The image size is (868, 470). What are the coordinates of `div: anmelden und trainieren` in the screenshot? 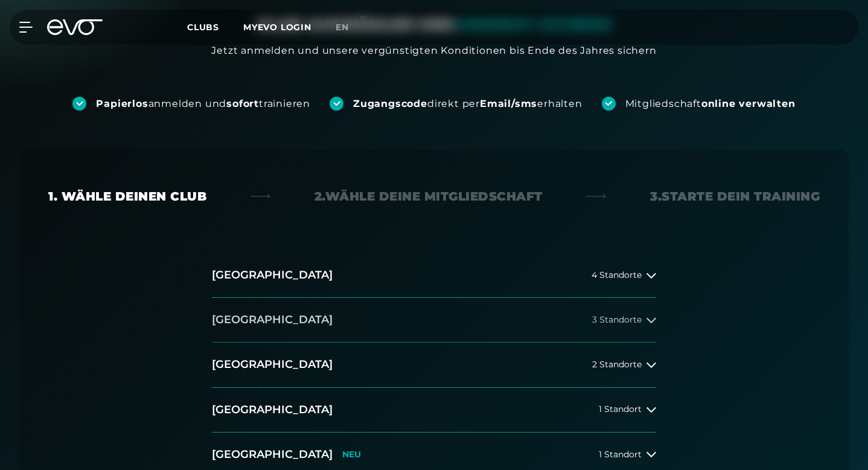 It's located at (203, 104).